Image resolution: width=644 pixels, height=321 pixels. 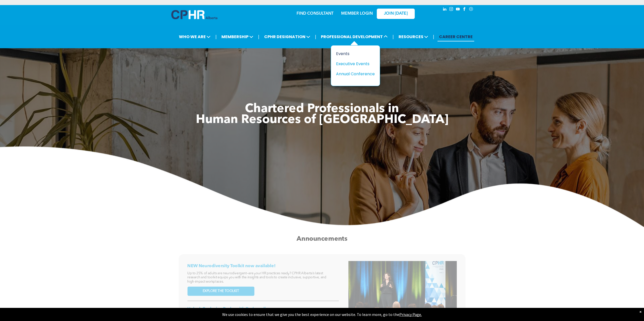 What do you see at coordinates (640, 312) in the screenshot?
I see `div: Dismiss notification` at bounding box center [640, 312].